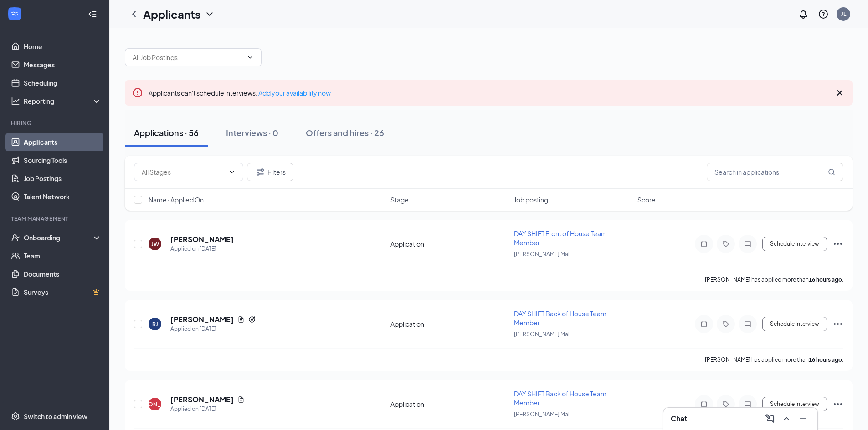  Describe the element at coordinates (16, 101) in the screenshot. I see `svg: Analysis` at that location.